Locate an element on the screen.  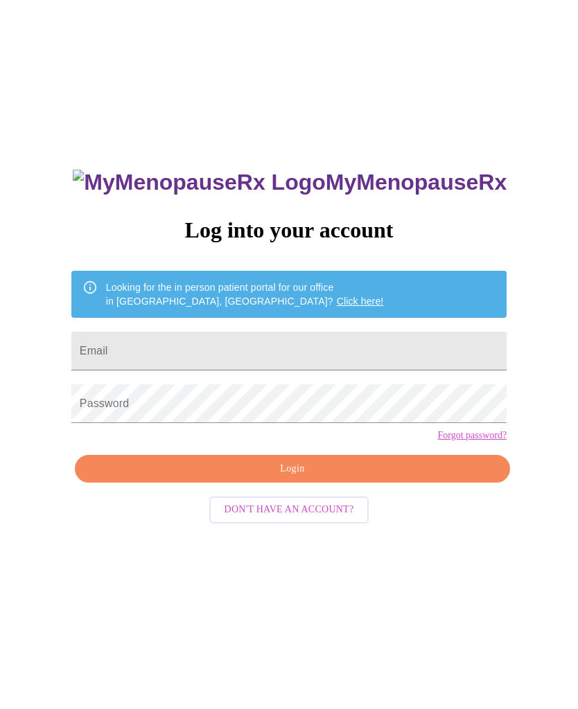
a: Forgot password? is located at coordinates (472, 436).